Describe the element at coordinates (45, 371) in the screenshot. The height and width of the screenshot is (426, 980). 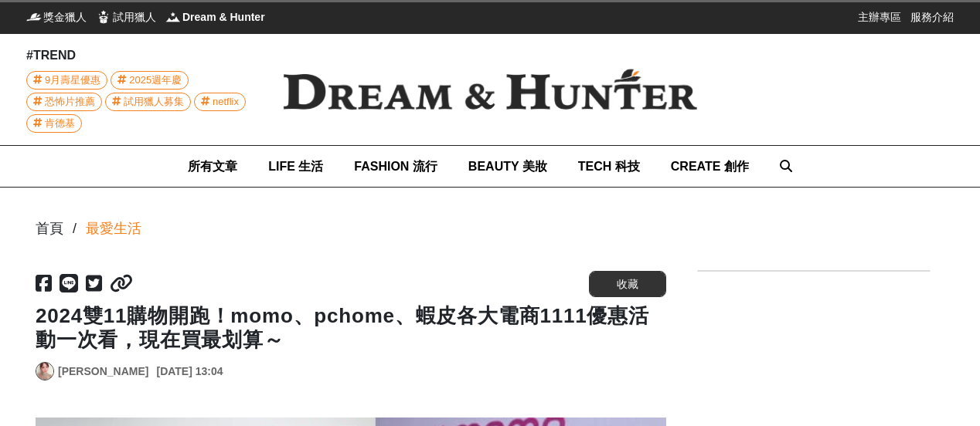
I see `img: Avatar` at that location.